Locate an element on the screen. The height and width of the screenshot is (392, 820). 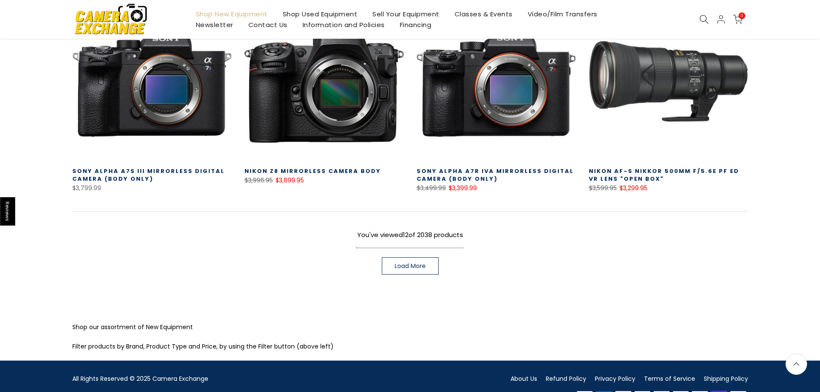
span: 12 is located at coordinates (405, 234).